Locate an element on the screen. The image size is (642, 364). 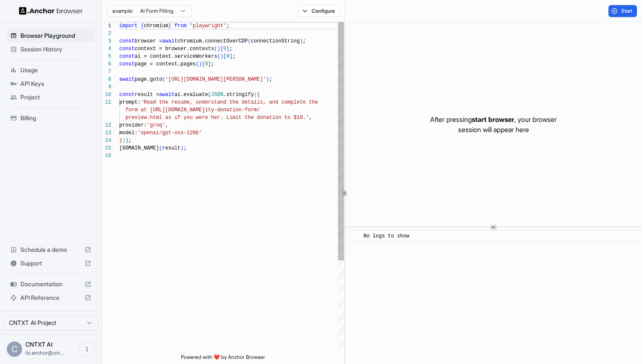
span: example: is located at coordinates (122, 11).